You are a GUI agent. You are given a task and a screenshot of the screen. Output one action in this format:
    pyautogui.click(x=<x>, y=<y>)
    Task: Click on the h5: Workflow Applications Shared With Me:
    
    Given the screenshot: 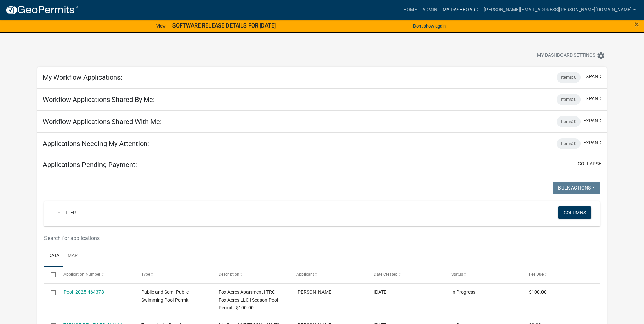 What is the action you would take?
    pyautogui.click(x=102, y=121)
    